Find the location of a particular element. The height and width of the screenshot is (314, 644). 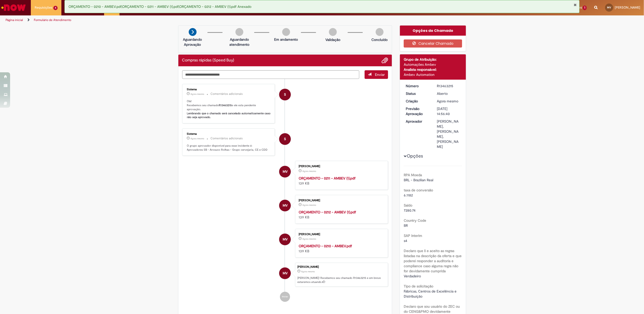

strong: ORÇAMENTO - 0211 - AMBEV (1).pdf is located at coordinates (327, 178).